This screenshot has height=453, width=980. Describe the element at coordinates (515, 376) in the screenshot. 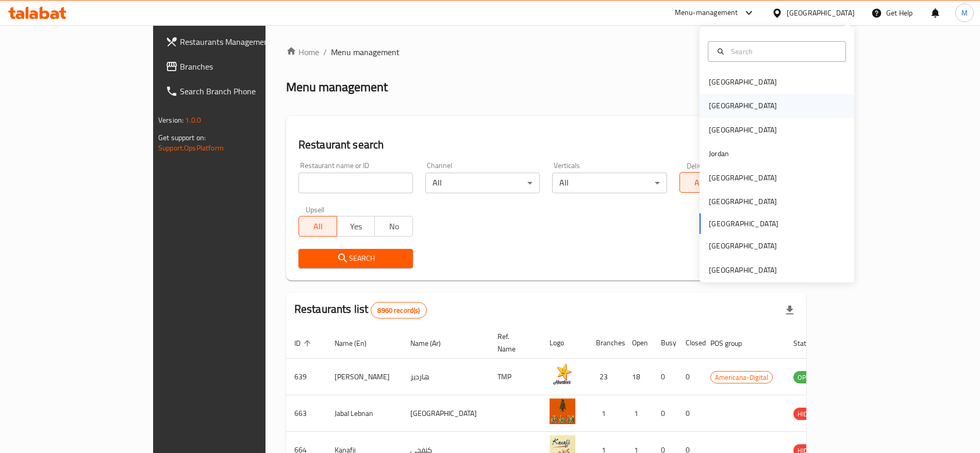

I see `td: TMP` at that location.